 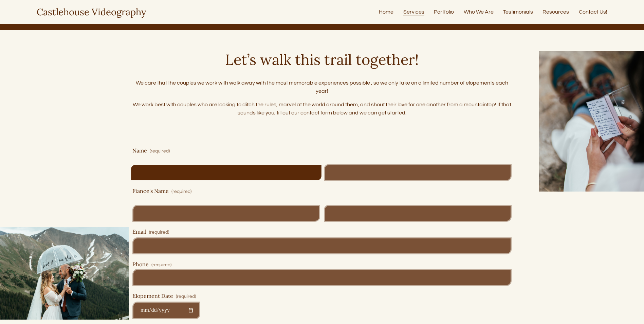 What do you see at coordinates (322, 87) in the screenshot?
I see `p: We care that the couples we work with walk away with the most memorable experiences possible , so...` at bounding box center [322, 87].